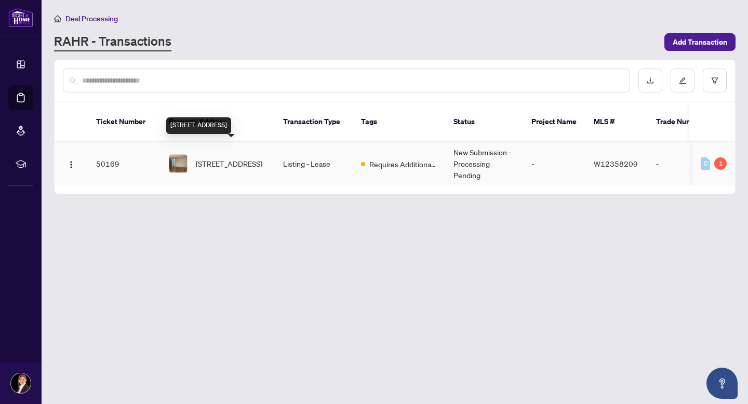  What do you see at coordinates (684, 122) in the screenshot?
I see `th: Trade Number` at bounding box center [684, 122].